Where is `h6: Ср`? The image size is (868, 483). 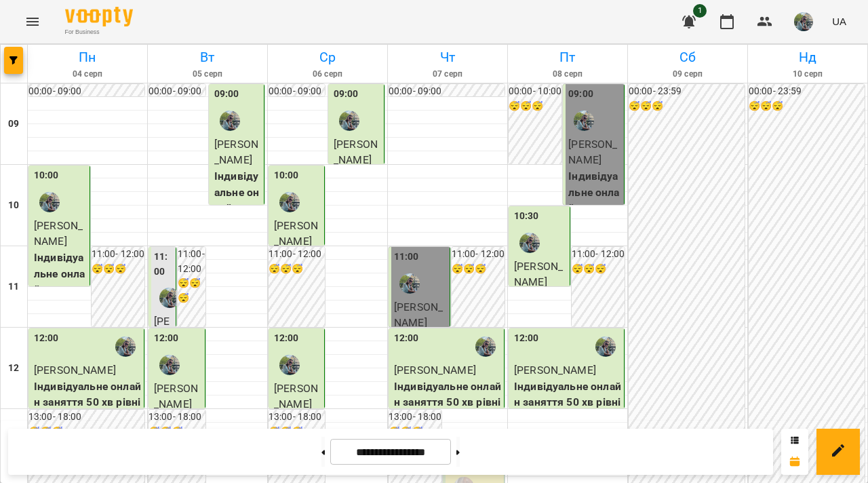
h6: Ср is located at coordinates (328, 57).